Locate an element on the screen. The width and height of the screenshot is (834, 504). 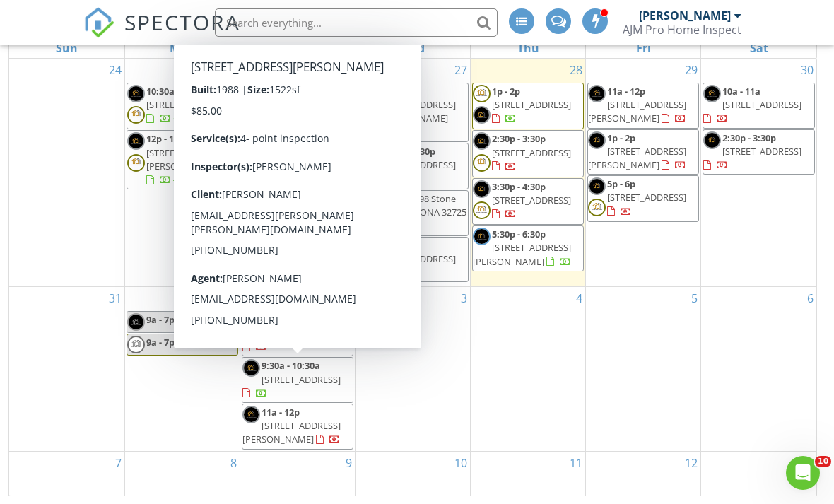
a: Go to September 7, 2025 is located at coordinates (118, 463).